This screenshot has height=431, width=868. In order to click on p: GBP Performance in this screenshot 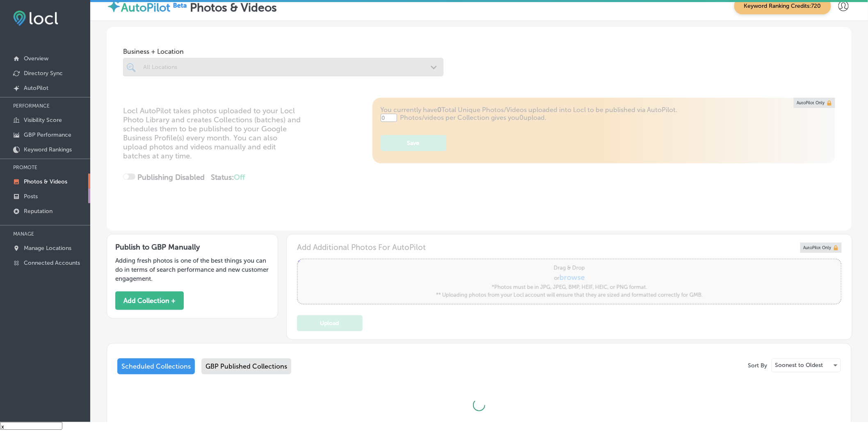, I will do `click(48, 134)`.